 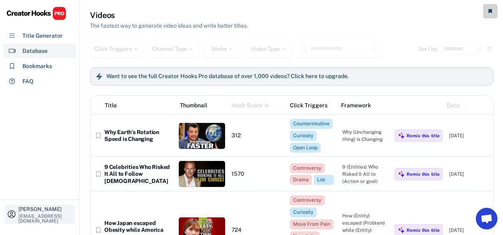 What do you see at coordinates (247, 105) in the screenshot?
I see `div: Hook Score` at bounding box center [247, 105].